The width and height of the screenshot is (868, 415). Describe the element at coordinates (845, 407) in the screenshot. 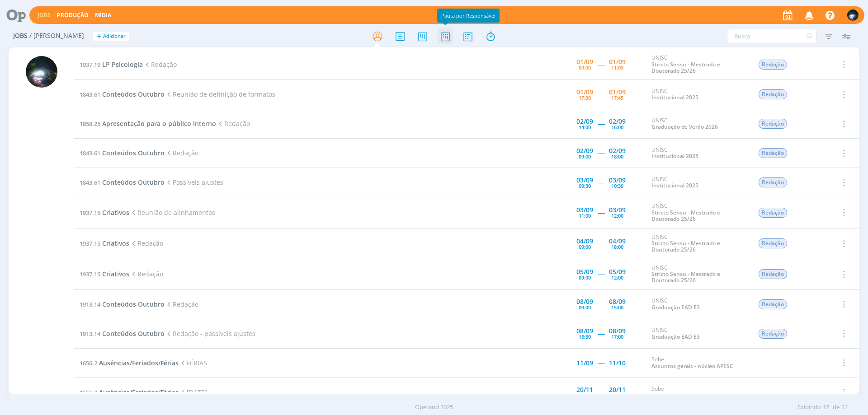

I see `span: 12` at that location.